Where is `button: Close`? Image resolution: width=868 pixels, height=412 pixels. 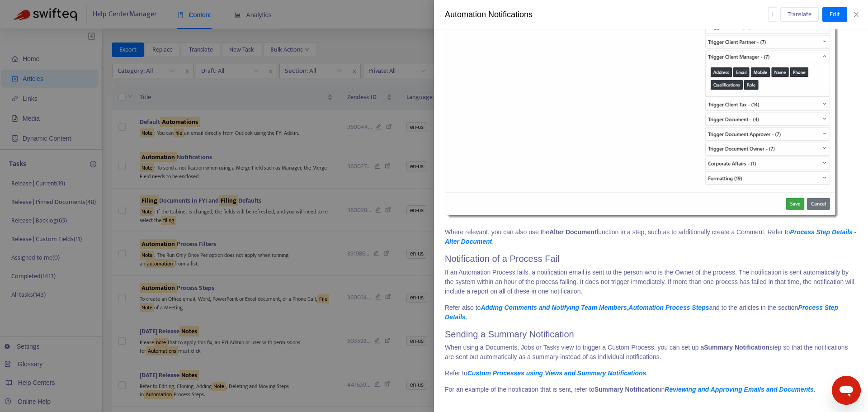 button: Close is located at coordinates (857, 15).